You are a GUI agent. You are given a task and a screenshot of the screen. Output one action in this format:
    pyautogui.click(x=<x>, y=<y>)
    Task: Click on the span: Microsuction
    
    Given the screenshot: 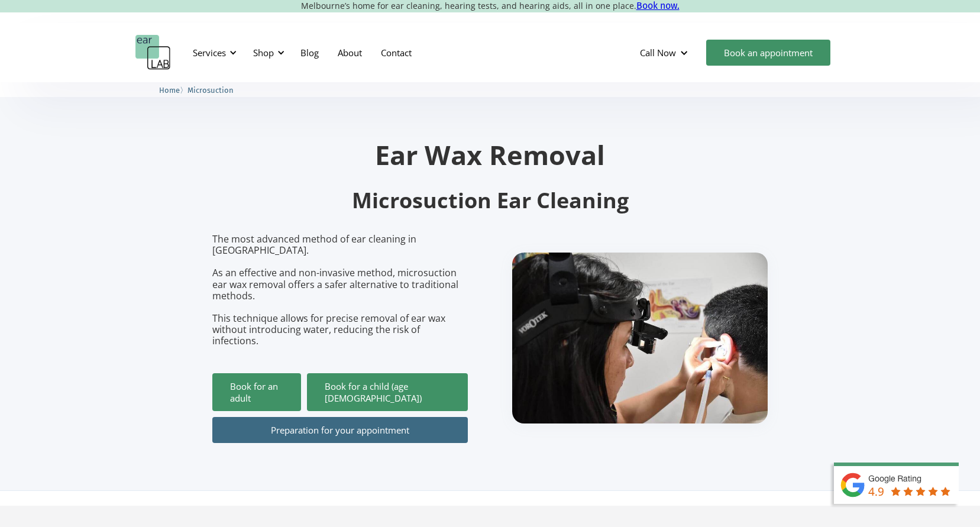 What is the action you would take?
    pyautogui.click(x=210, y=90)
    